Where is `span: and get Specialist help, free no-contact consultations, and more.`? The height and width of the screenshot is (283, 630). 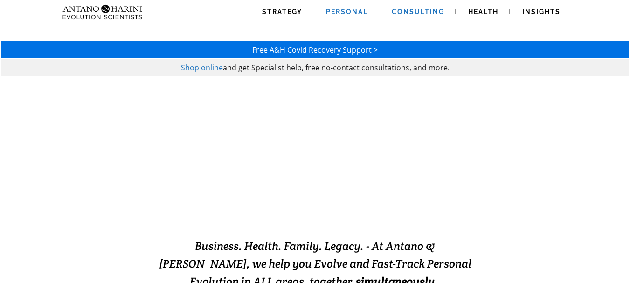
span: and get Specialist help, free no-contact consultations, and more. is located at coordinates (336, 68).